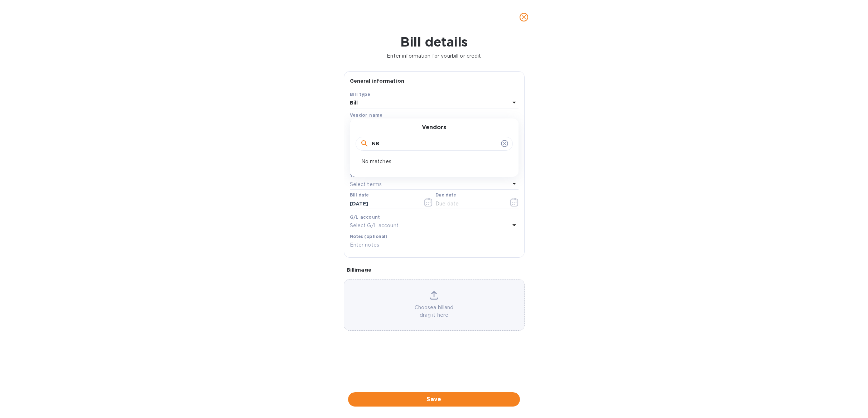  What do you see at coordinates (354, 103) in the screenshot?
I see `b: Bill` at bounding box center [354, 103].